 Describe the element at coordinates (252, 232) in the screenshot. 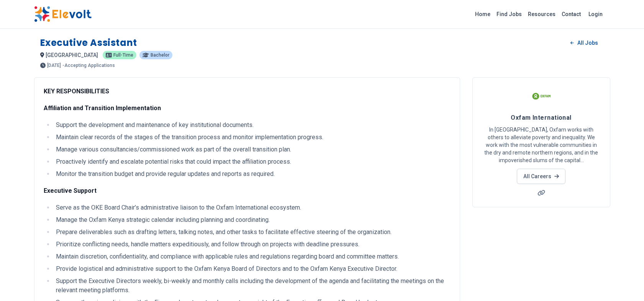

I see `li: Prepare deliverables such as drafting letters, talking notes, and other tasks to facilitate effec...` at that location.